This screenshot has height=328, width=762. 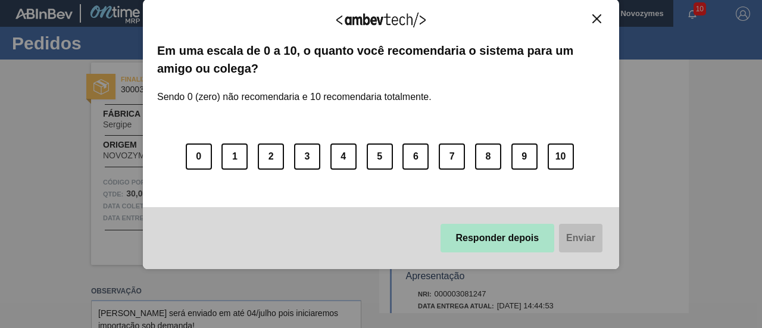 What do you see at coordinates (271, 157) in the screenshot?
I see `button: 2` at bounding box center [271, 157].